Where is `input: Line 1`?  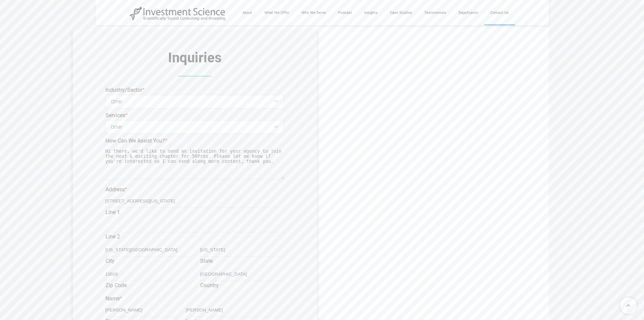
input: Line 1 is located at coordinates (195, 201).